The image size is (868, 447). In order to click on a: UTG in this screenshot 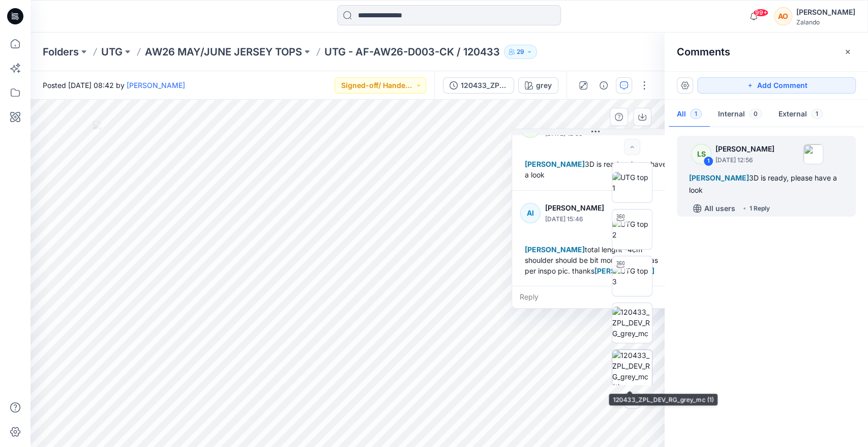, I will do `click(112, 52)`.